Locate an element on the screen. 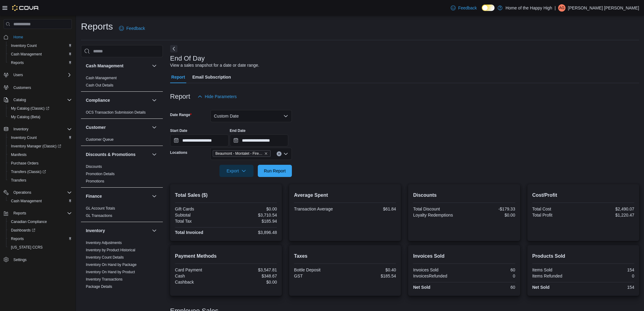 This screenshot has height=311, width=644. div: GST is located at coordinates (319, 276).